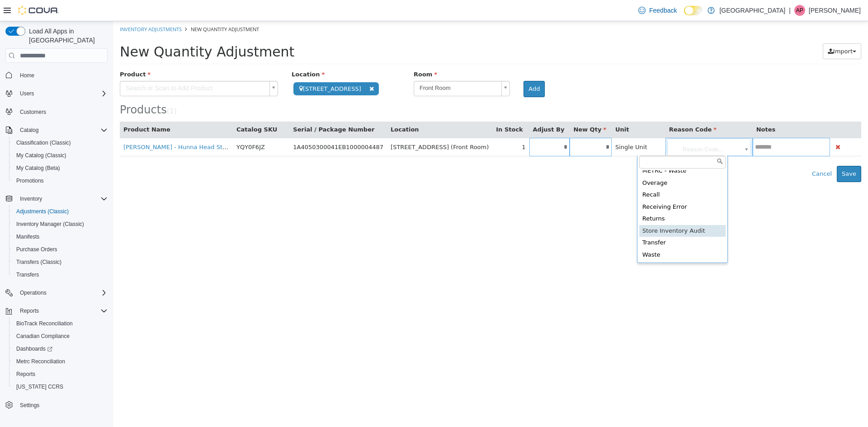  What do you see at coordinates (37, 249) in the screenshot?
I see `a: Purchase Orders` at bounding box center [37, 249].